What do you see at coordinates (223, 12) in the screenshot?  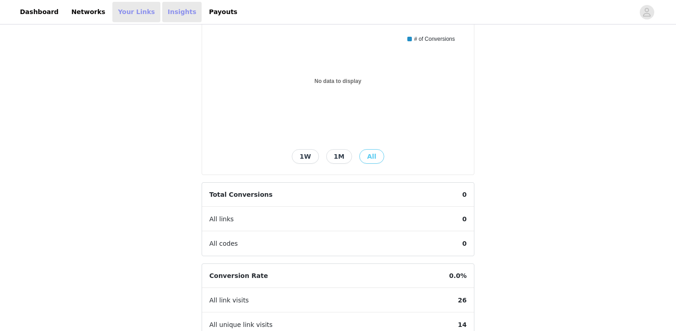 I see `a: Payouts` at bounding box center [223, 12].